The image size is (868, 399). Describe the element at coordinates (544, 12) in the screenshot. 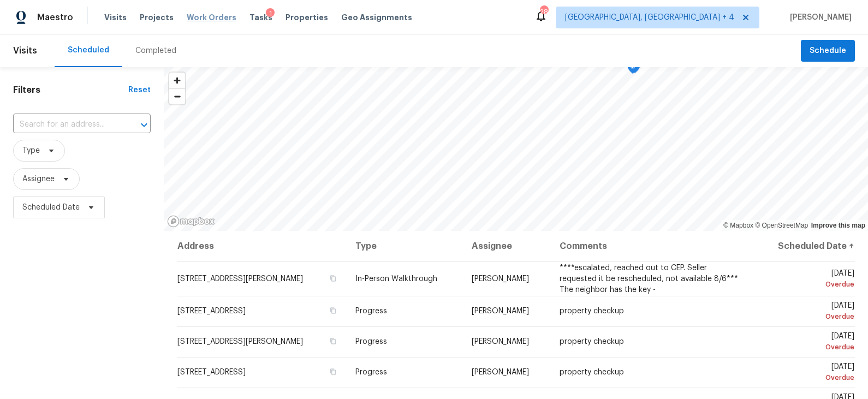

I see `div: 28` at that location.